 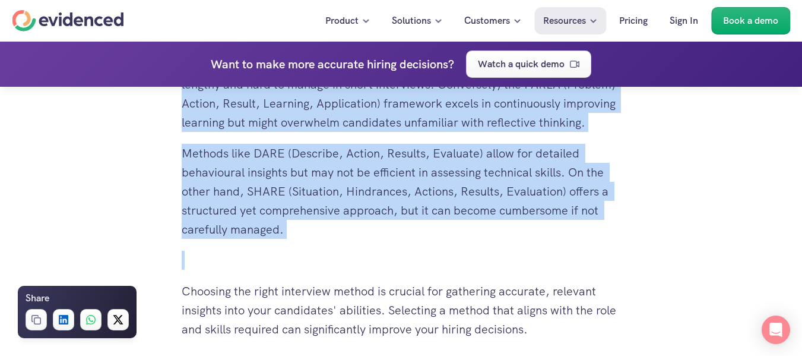 I want to click on p: Sign In, so click(x=684, y=21).